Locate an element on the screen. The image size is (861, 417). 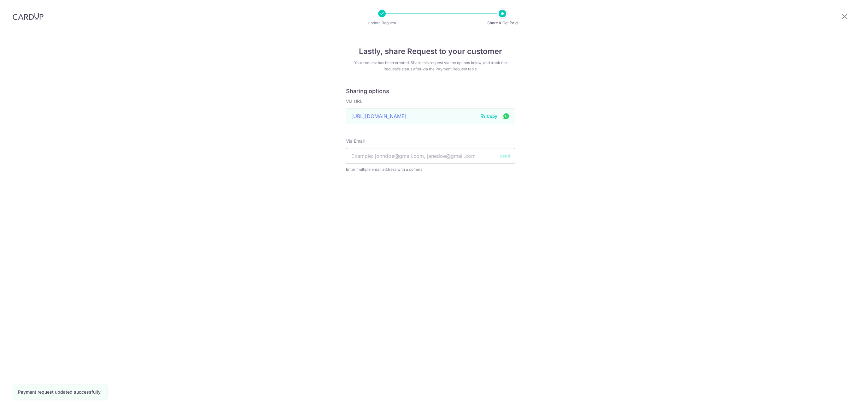
h4: Lastly, share Request to your customer is located at coordinates (431, 51).